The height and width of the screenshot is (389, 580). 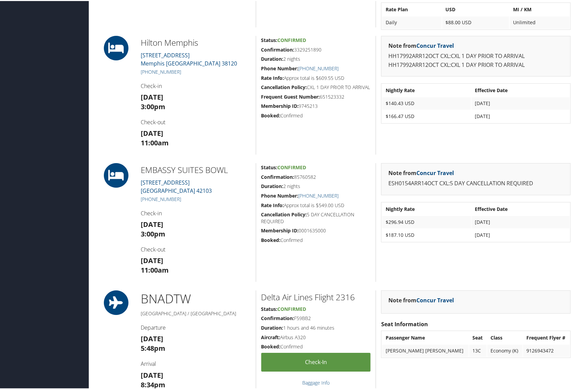 I want to click on th: Passenger Name, so click(x=425, y=337).